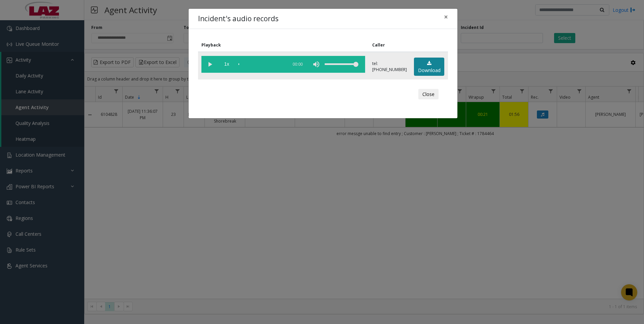 This screenshot has width=644, height=324. What do you see at coordinates (261, 64) in the screenshot?
I see `div: scrub bar` at bounding box center [261, 64].